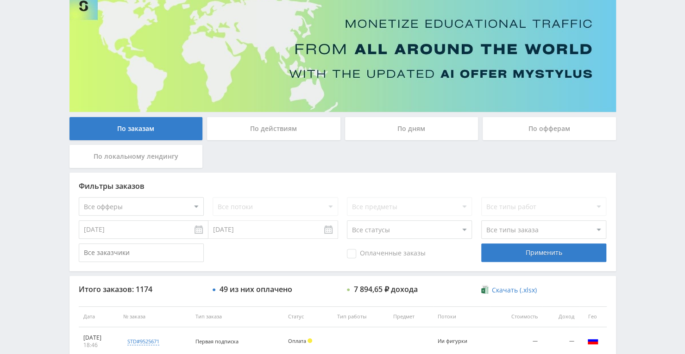 This screenshot has width=685, height=354. What do you see at coordinates (141, 290) in the screenshot?
I see `div: Итого заказов: 1174` at bounding box center [141, 290].